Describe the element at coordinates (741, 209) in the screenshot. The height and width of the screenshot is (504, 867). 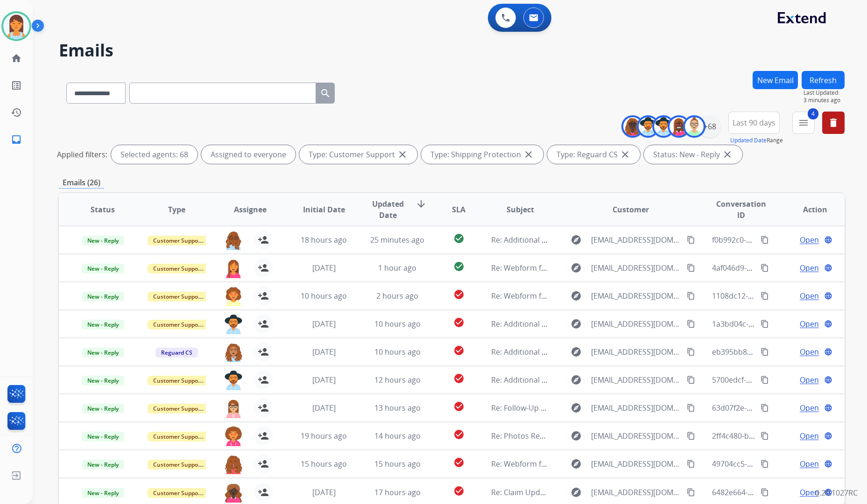
I see `span: Conversation ID` at that location.